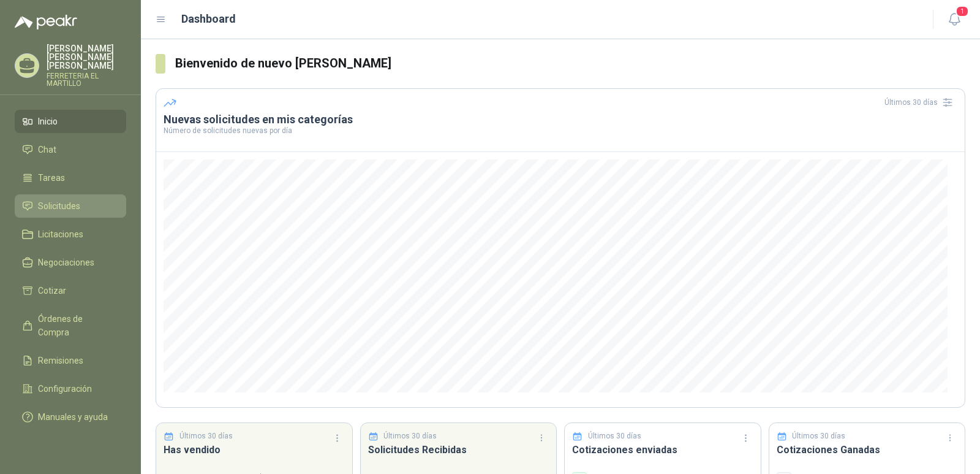 The width and height of the screenshot is (980, 474). Describe the element at coordinates (71, 150) in the screenshot. I see `a: Chat` at that location.